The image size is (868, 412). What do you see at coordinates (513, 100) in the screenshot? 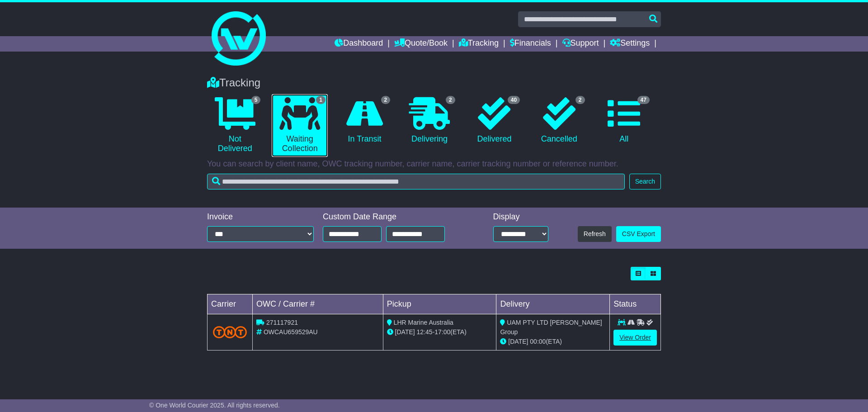
I see `span: 40` at bounding box center [513, 100].